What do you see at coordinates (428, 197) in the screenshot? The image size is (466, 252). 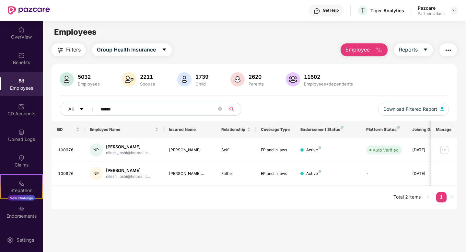 I see `button: left` at bounding box center [428, 197].